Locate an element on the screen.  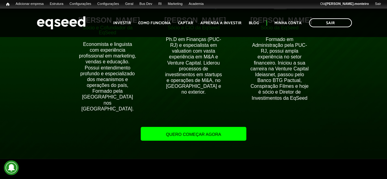
a: RI is located at coordinates (160, 4).